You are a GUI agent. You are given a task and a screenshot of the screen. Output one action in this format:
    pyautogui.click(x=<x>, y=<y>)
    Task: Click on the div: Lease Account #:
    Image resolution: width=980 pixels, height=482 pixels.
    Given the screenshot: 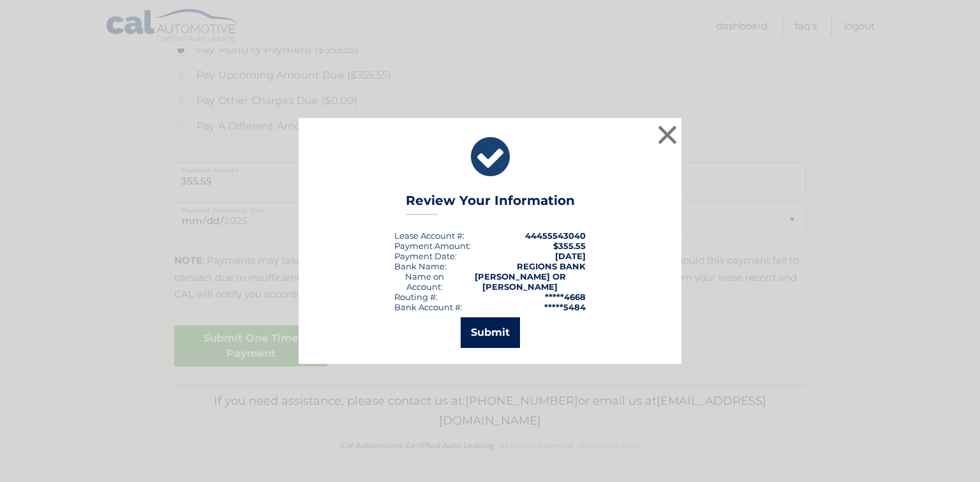 What is the action you would take?
    pyautogui.click(x=430, y=235)
    